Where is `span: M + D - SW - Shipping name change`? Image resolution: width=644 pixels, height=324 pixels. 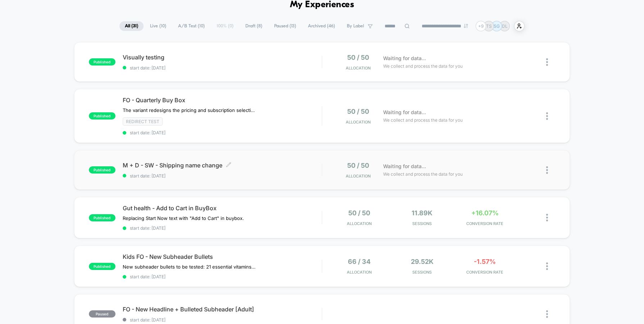 span: M + D - SW - Shipping name change is located at coordinates (222, 165).